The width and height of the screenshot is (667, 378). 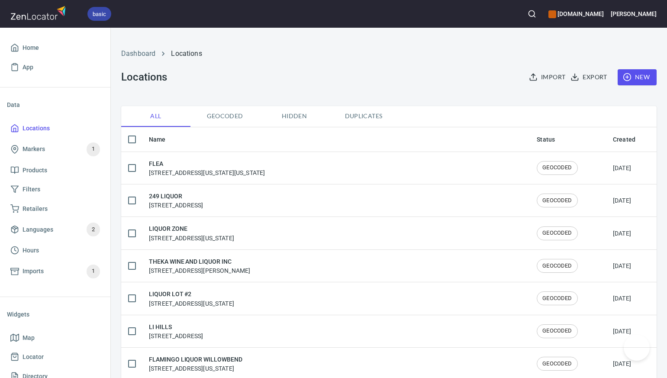 What do you see at coordinates (38, 229) in the screenshot?
I see `span: Languages` at bounding box center [38, 229].